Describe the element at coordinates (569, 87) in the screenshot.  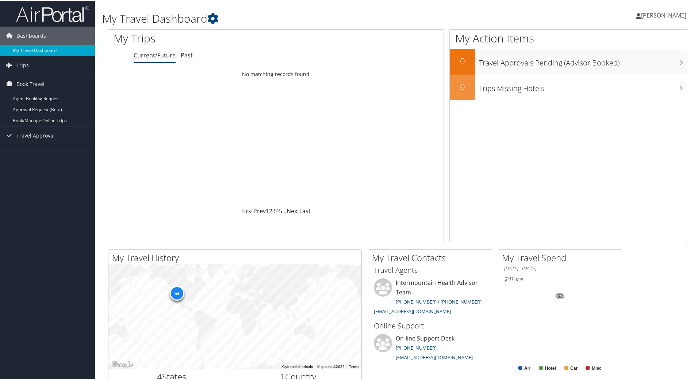
I see `a: 0Trips Missing Hotels` at that location.